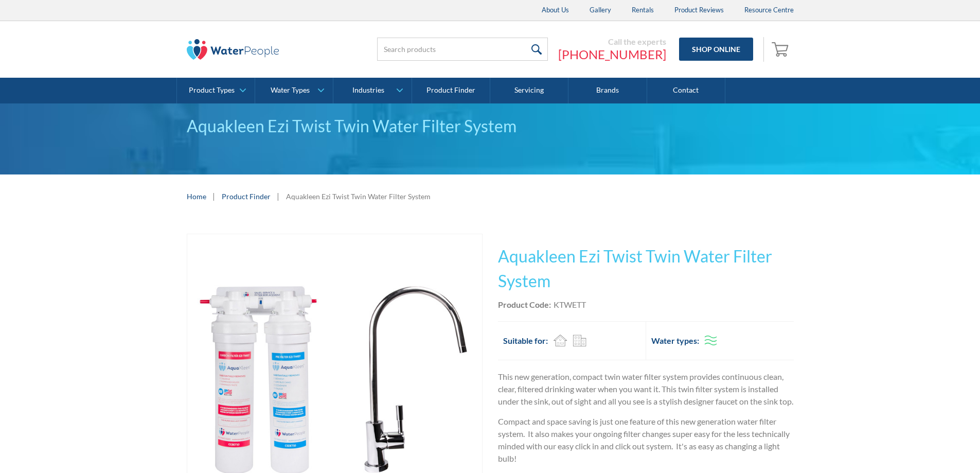  I want to click on h2: Suitable for:, so click(525, 340).